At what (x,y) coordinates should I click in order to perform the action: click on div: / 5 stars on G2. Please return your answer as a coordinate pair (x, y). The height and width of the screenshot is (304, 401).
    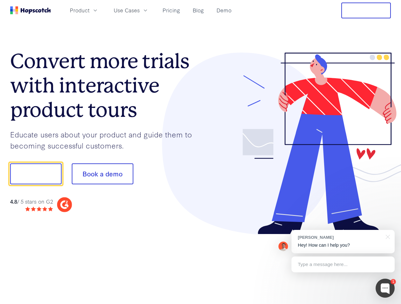
    Looking at the image, I should click on (31, 202).